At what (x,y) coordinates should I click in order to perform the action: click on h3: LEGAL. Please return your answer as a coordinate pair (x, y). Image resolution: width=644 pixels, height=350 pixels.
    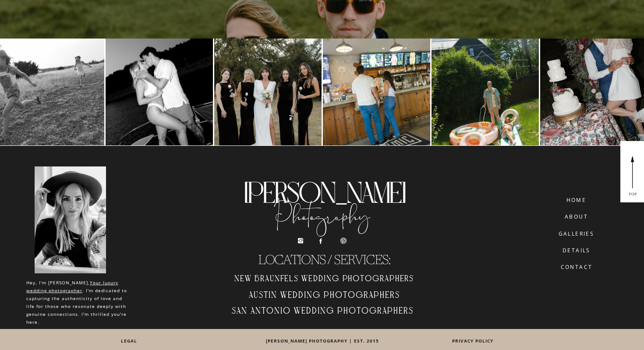
    Looking at the image, I should click on (129, 341).